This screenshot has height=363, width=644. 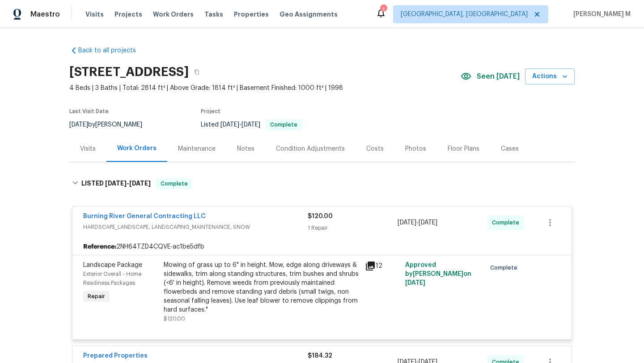 I want to click on div: Mowing of grass up to 6" in height. Mow, edge along driveways & sidewalks, trim along standing st..., so click(x=262, y=287).